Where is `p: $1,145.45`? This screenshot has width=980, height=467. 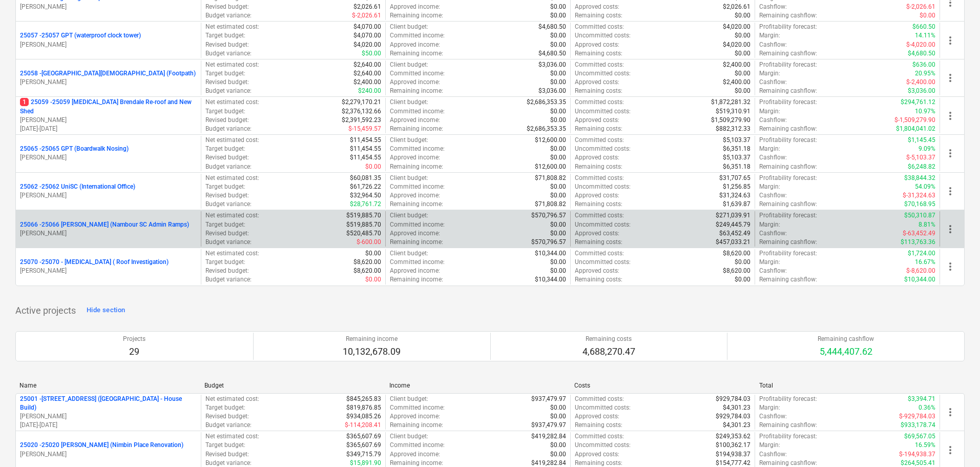 p: $1,145.45 is located at coordinates (922, 140).